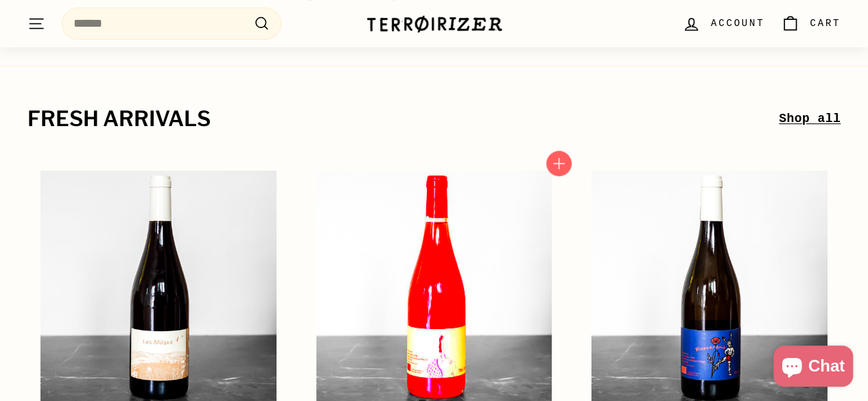  Describe the element at coordinates (723, 24) in the screenshot. I see `a: Account` at that location.